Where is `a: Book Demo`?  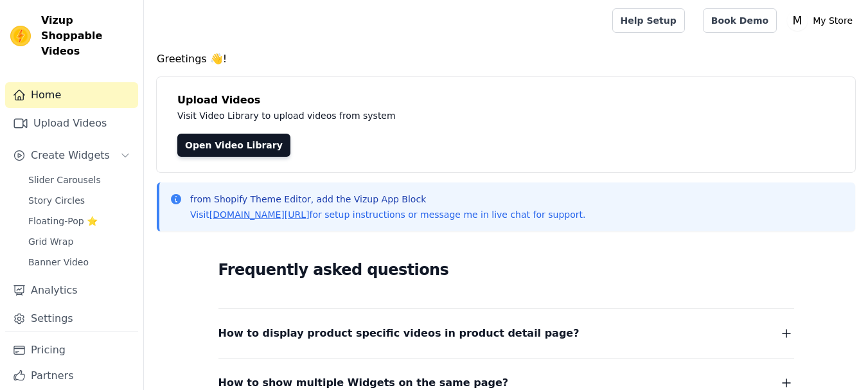 a: Book Demo is located at coordinates (739, 21).